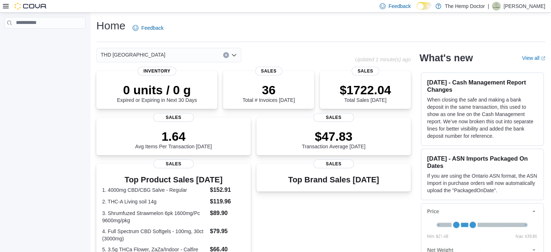  Describe the element at coordinates (534, 58) in the screenshot. I see `a: View allExternal link` at that location.